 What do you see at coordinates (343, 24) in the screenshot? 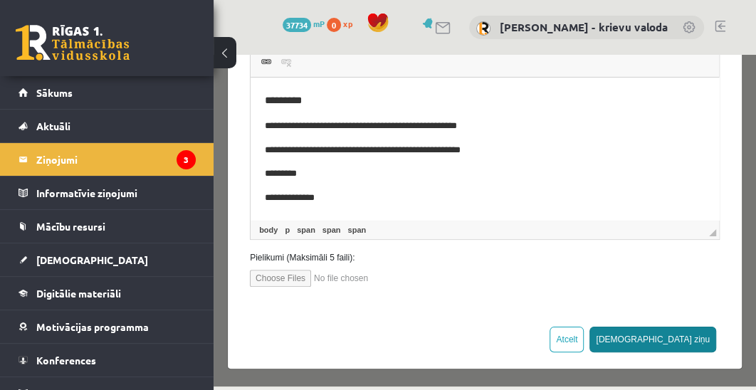
I see `a: 0 xp` at bounding box center [343, 24].